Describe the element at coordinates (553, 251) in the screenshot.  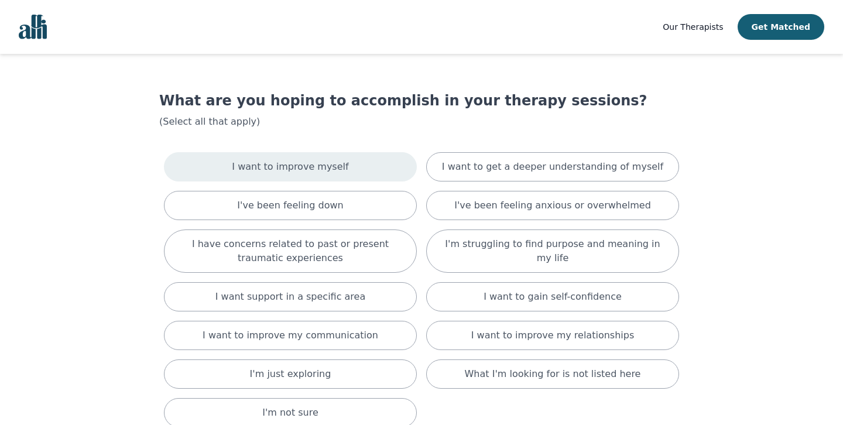
I see `p: I'm struggling to find purpose and meaning in my life` at that location.